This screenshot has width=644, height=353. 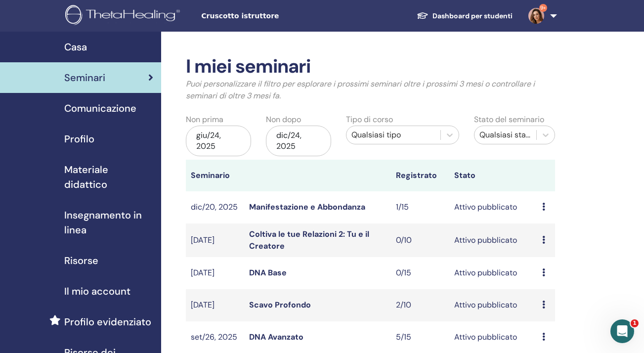 I want to click on a: Coltiva le tue Relazioni 2: Tu e il Creatore, so click(x=309, y=240).